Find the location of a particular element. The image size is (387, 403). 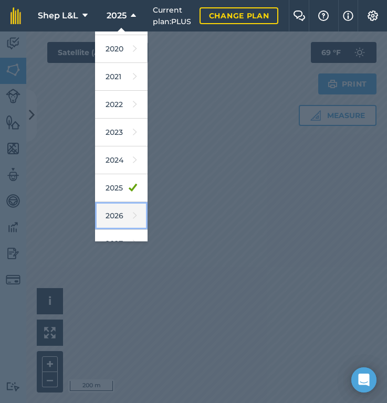

a: 2021 is located at coordinates (121, 77).